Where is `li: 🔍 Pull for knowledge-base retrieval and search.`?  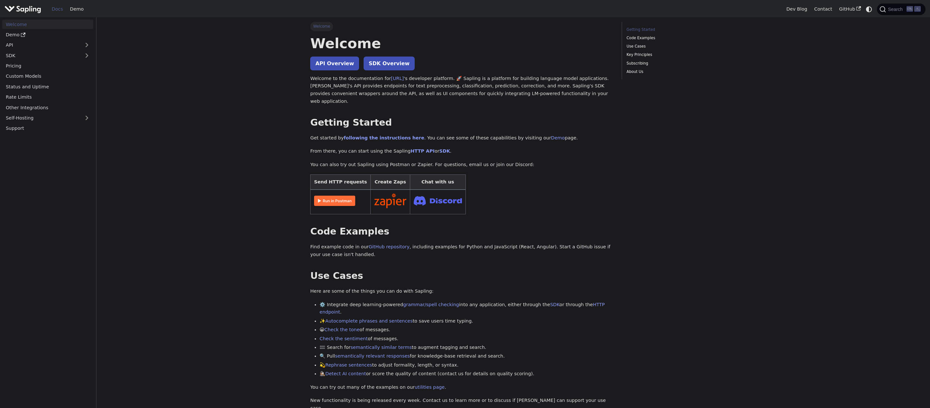
li: 🔍 Pull for knowledge-base retrieval and search. is located at coordinates (466, 356).